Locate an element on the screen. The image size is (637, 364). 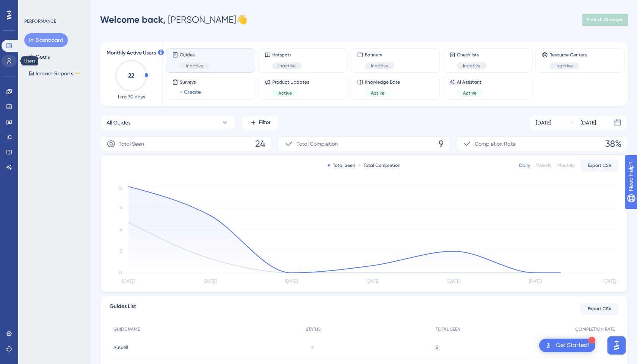
span: Completion Rate is located at coordinates (495, 144).